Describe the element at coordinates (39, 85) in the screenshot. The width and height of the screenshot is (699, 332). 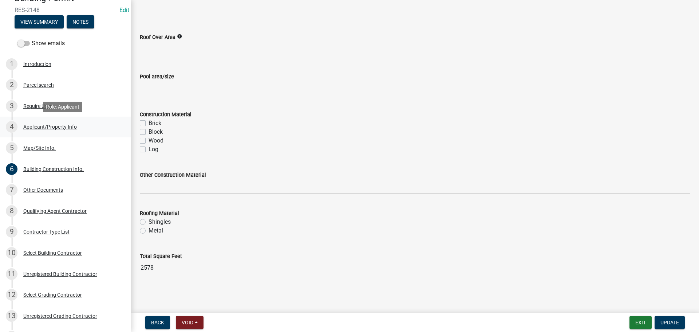
I see `div: Parcel search` at that location.